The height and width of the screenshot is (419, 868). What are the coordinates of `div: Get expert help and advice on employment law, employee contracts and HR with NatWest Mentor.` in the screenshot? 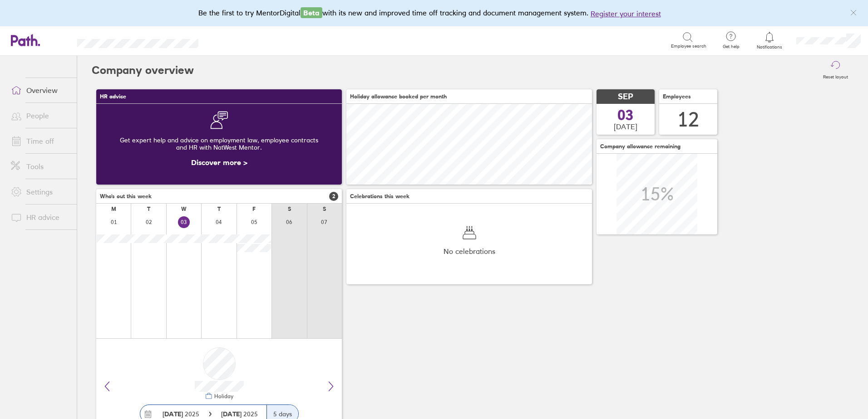 It's located at (219, 143).